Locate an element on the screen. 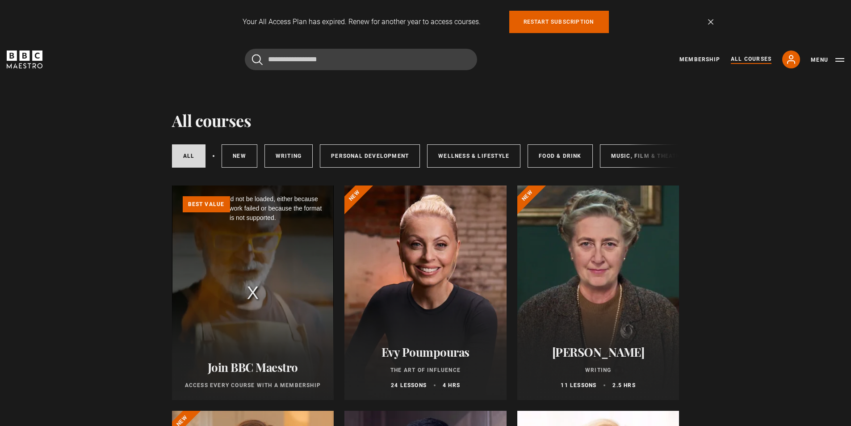 The width and height of the screenshot is (851, 426). p: 4 hrs is located at coordinates (451, 385).